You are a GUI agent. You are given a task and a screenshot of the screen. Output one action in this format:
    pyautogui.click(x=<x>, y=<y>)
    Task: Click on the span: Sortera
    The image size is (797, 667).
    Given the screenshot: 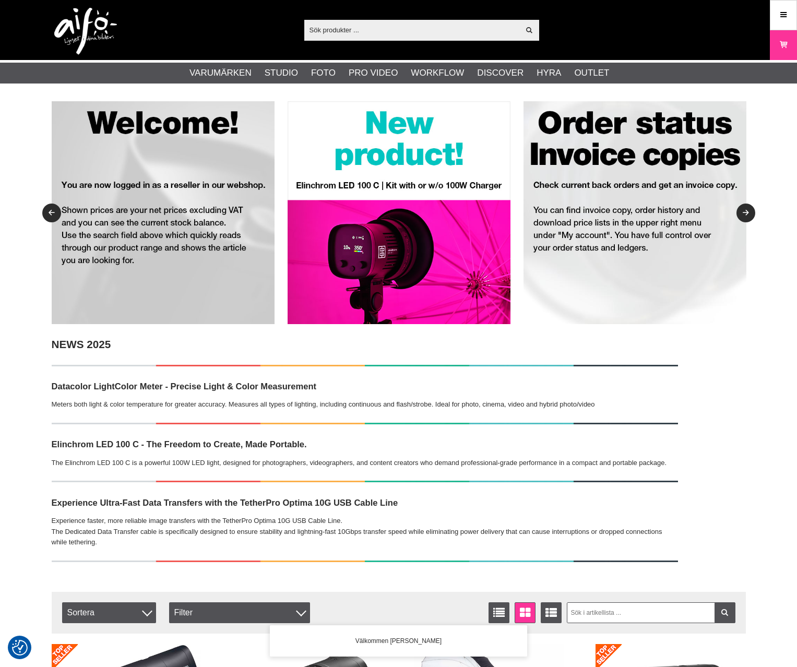 What is the action you would take?
    pyautogui.click(x=109, y=613)
    